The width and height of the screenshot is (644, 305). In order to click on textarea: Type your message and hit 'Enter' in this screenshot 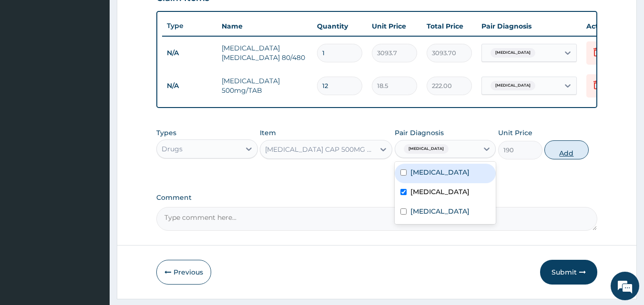, I will do `click(93, 221)`.